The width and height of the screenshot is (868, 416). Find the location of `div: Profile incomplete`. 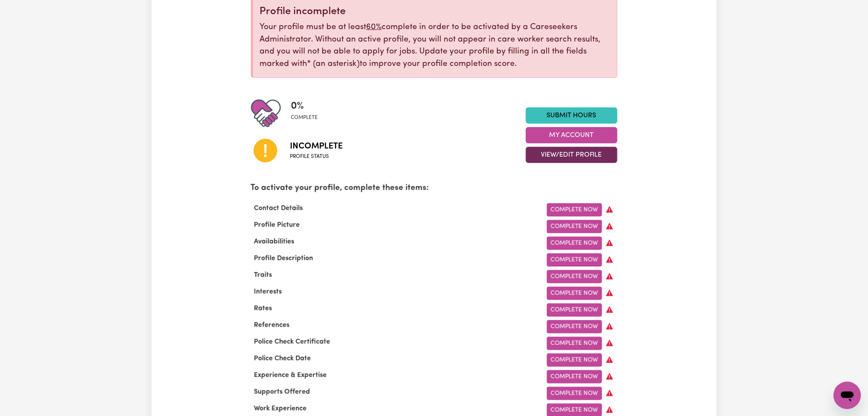

div: Profile incomplete is located at coordinates (435, 11).